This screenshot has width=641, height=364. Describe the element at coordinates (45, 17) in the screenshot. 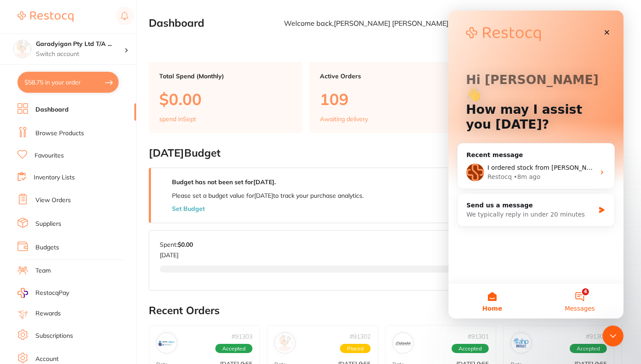

I see `a: Restocq Logo` at that location.